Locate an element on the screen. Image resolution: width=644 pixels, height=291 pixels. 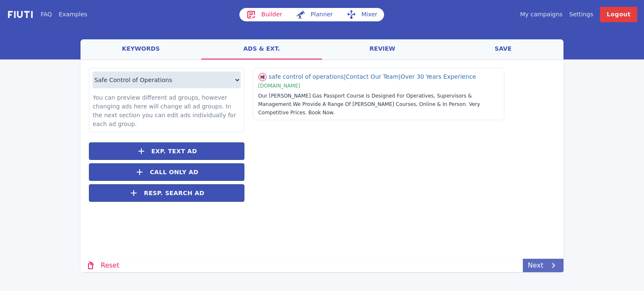
a: Planner is located at coordinates (314, 15).